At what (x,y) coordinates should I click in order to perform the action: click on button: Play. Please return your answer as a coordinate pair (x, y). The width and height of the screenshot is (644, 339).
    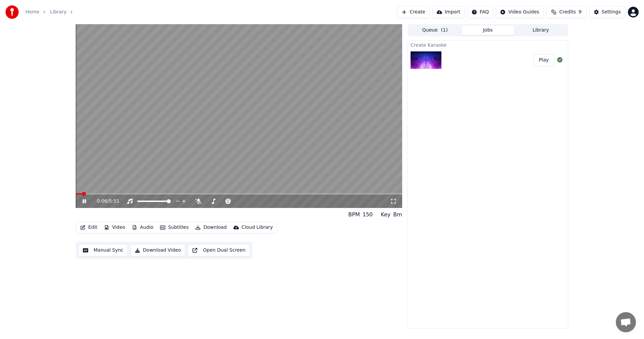
    Looking at the image, I should click on (544, 60).